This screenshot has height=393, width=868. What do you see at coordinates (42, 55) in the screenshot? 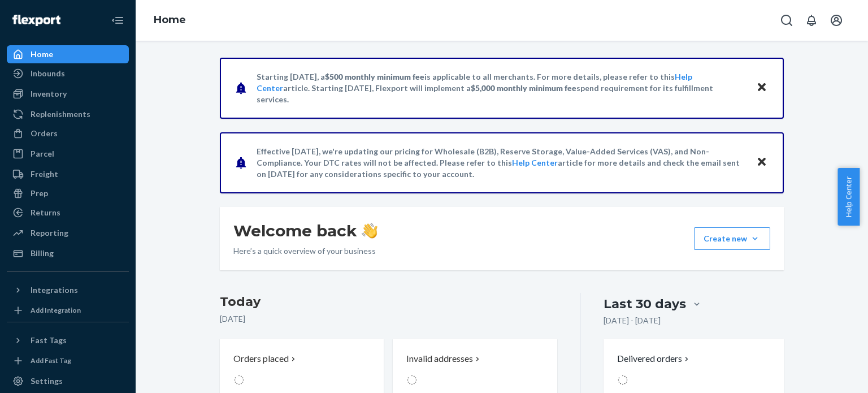
I see `div: Home` at bounding box center [42, 55].